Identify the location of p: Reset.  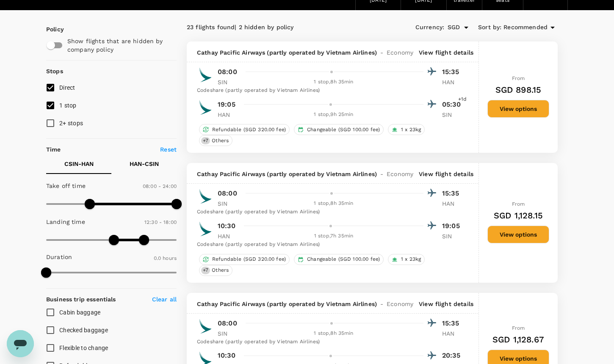
(168, 149).